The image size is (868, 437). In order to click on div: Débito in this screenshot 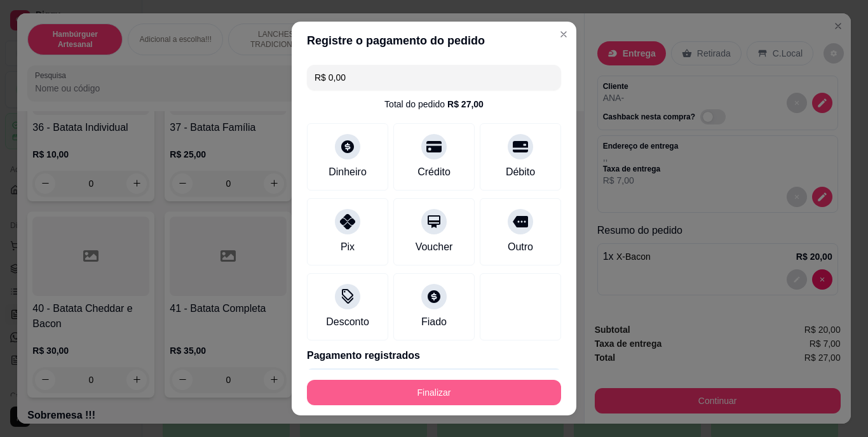, I will do `click(520, 172)`.